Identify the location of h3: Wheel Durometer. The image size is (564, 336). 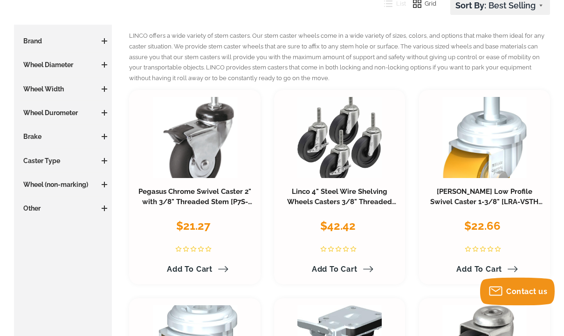
(63, 113).